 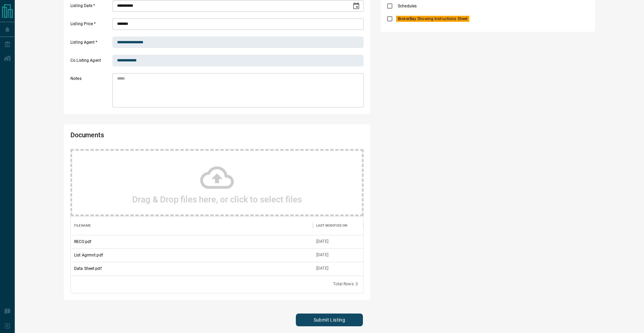 What do you see at coordinates (407, 6) in the screenshot?
I see `span: Schedules` at bounding box center [407, 6].